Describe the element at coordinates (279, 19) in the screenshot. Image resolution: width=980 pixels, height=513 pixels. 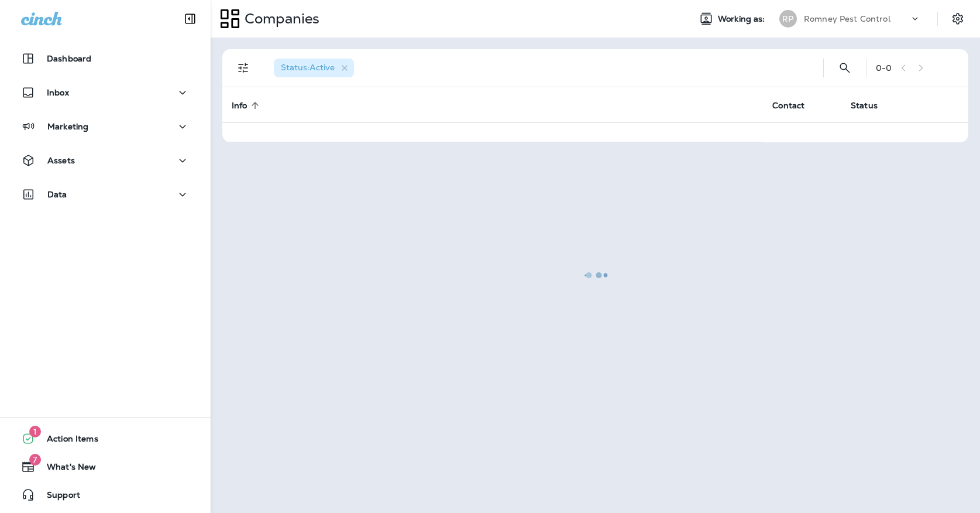
I see `p: Companies` at that location.